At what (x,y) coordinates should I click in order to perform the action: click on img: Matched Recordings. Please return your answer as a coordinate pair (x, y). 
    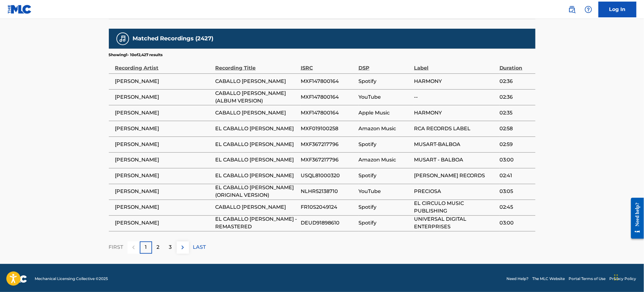
    Looking at the image, I should click on (123, 39).